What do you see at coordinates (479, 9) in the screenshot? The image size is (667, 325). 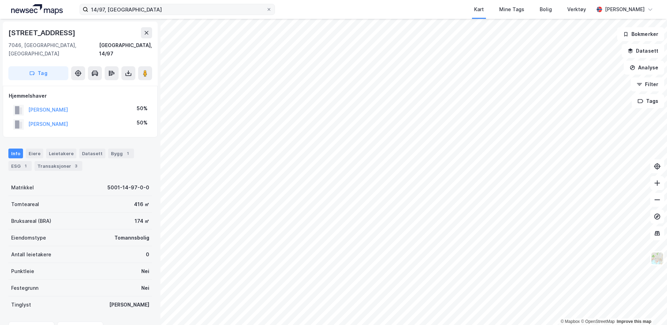 I see `div: Kart` at bounding box center [479, 9].